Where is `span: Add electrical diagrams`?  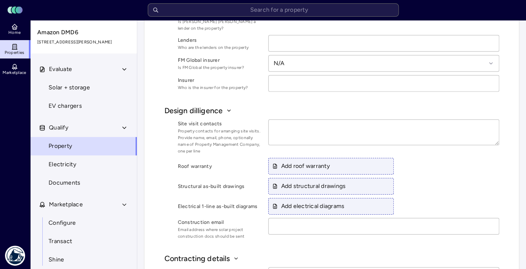 span: Add electrical diagrams is located at coordinates (308, 207).